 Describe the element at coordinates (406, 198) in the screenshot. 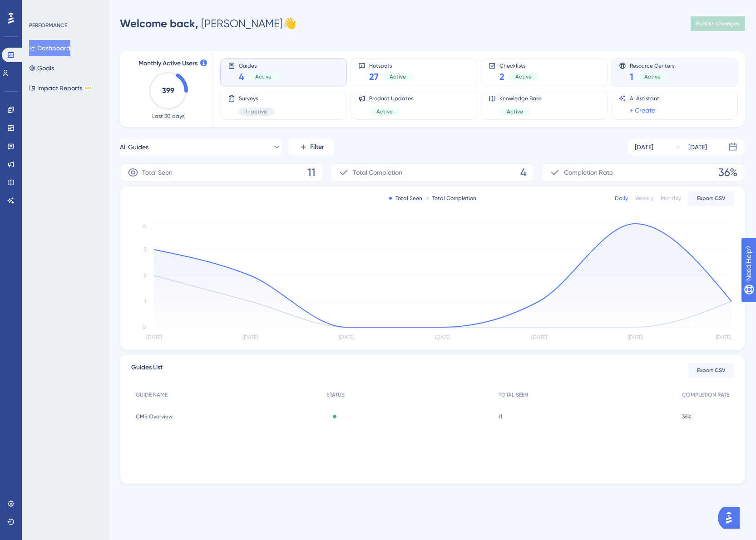

I see `div: Total Seen` at that location.